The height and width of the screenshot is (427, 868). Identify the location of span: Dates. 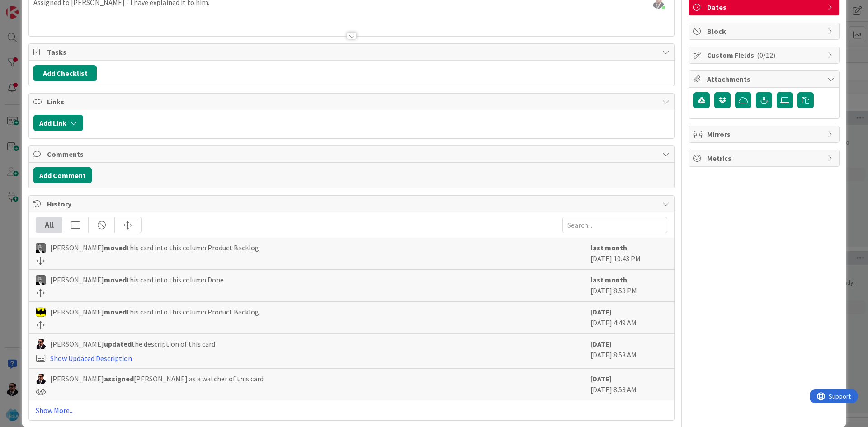
(764, 7).